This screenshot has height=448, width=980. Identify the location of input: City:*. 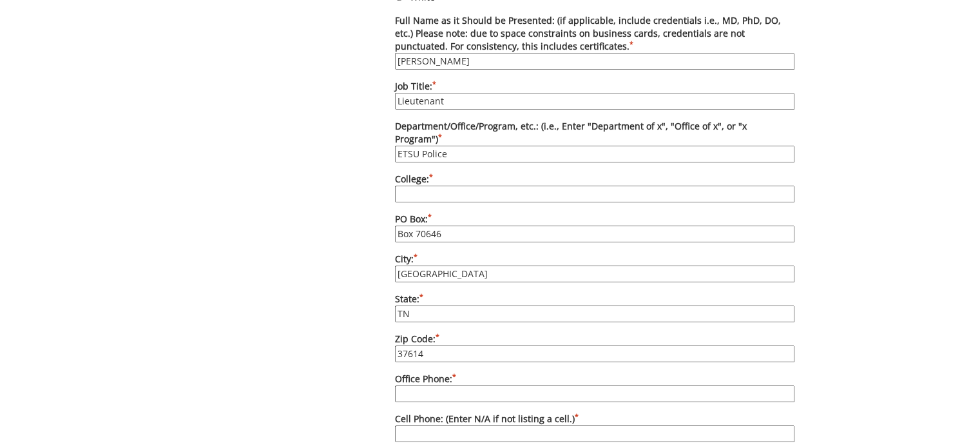
(594, 274).